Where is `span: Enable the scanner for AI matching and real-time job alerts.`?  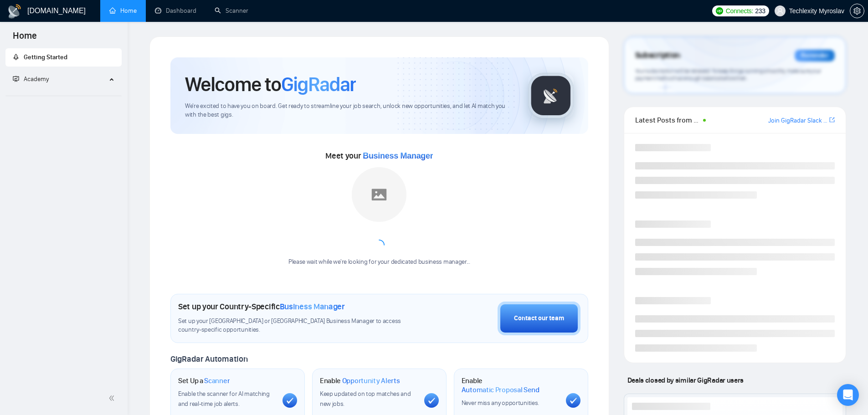 span: Enable the scanner for AI matching and real-time job alerts. is located at coordinates (224, 399).